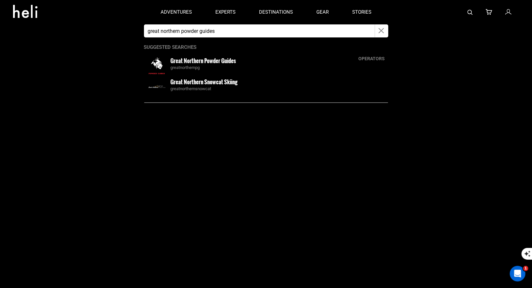 The height and width of the screenshot is (288, 532). Describe the element at coordinates (470, 12) in the screenshot. I see `img: search-bar-icon.svg` at that location.